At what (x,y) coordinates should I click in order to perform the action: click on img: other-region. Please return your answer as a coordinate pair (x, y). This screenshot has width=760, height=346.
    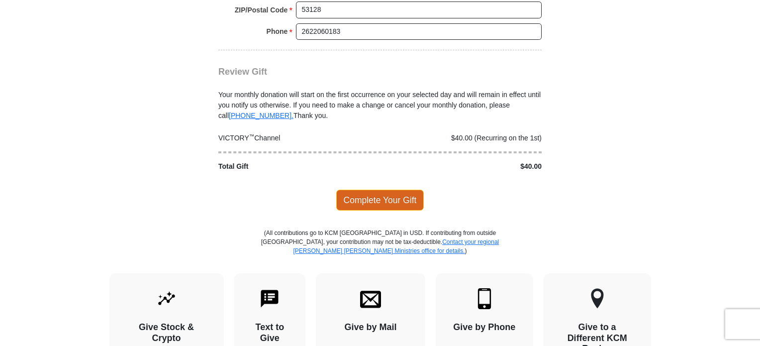
    Looking at the image, I should click on (598, 299).